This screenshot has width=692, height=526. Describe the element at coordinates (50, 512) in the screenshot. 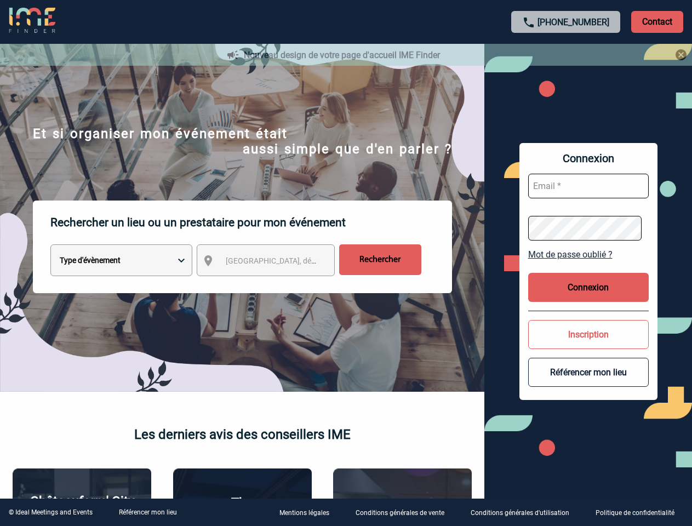

I see `div: © Ideal Meetings and Events` at that location.